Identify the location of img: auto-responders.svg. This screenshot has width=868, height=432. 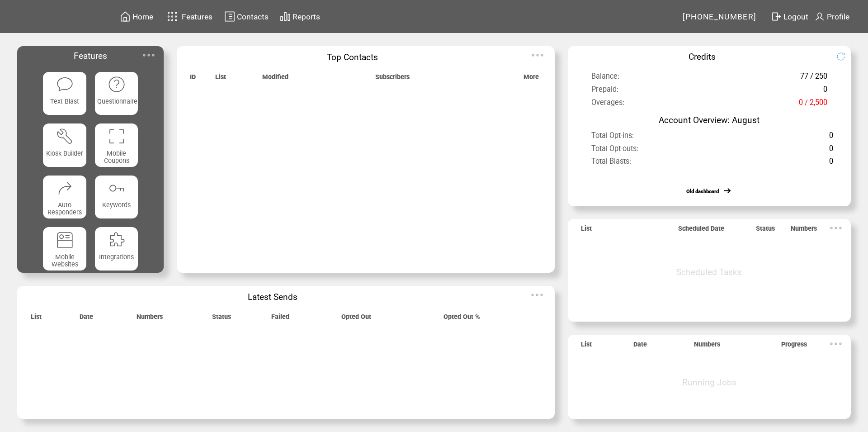
(65, 188).